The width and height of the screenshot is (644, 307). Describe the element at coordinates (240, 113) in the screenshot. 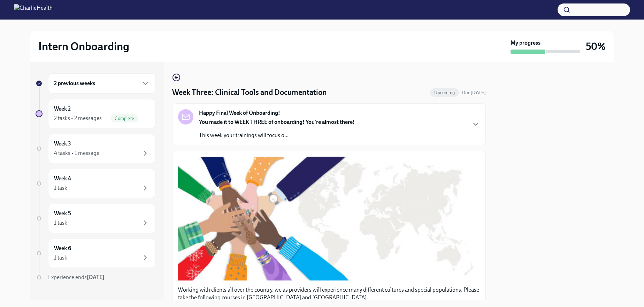

I see `strong: Happy Final Week of Onboarding!` at that location.